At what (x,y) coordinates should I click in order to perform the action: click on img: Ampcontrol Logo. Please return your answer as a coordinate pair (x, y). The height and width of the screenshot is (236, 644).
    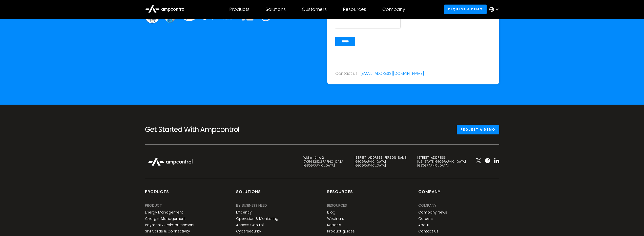
    Looking at the image, I should click on (170, 162).